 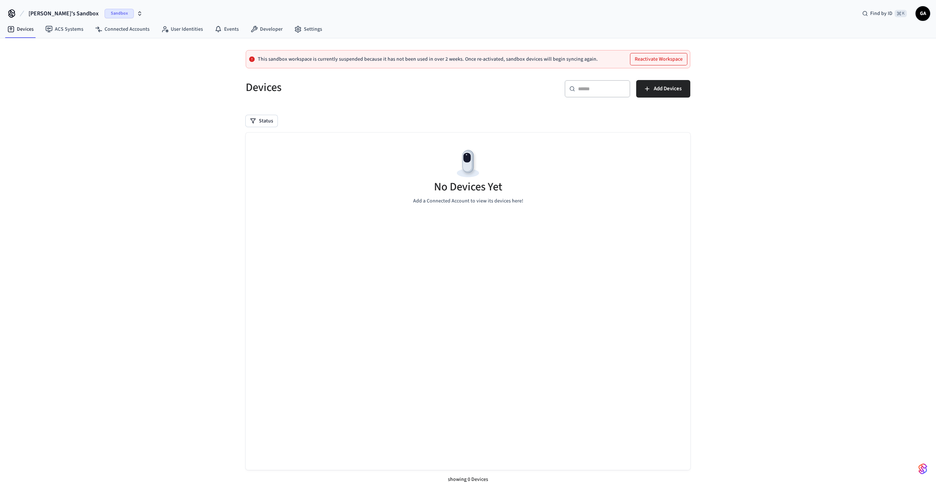 What do you see at coordinates (20, 29) in the screenshot?
I see `a: Devices` at bounding box center [20, 29].